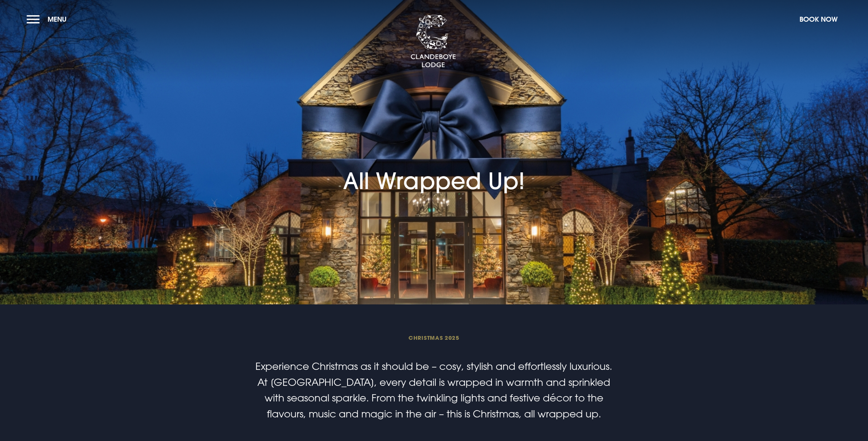 Image resolution: width=868 pixels, height=441 pixels. What do you see at coordinates (434, 154) in the screenshot?
I see `h1: All Wrapped Up!` at bounding box center [434, 154].